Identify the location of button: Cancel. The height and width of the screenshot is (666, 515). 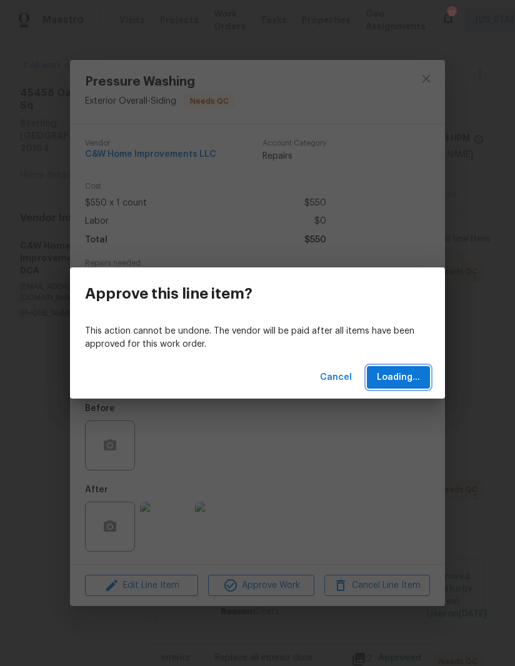
(335, 377).